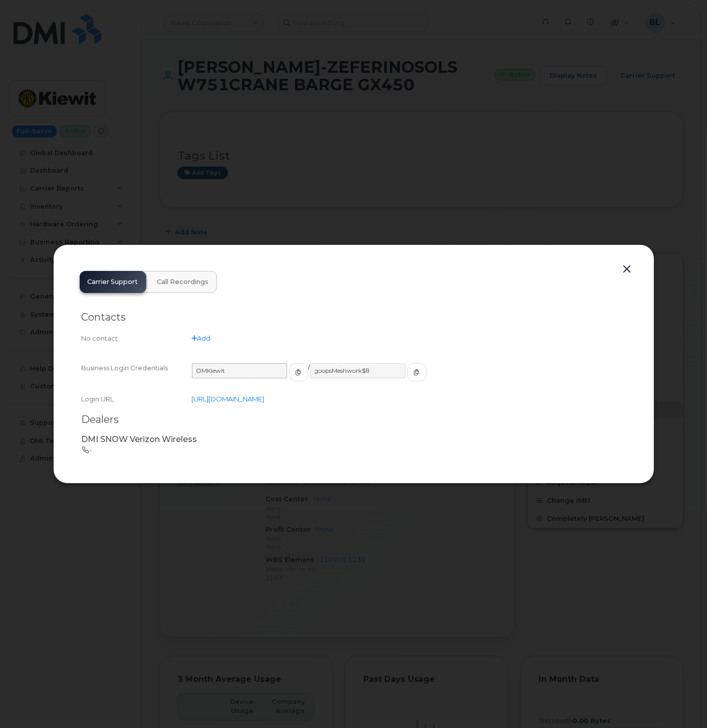 The height and width of the screenshot is (728, 707). What do you see at coordinates (137, 338) in the screenshot?
I see `div: No contact` at bounding box center [137, 338].